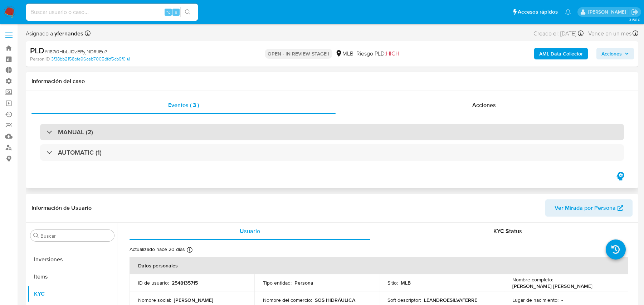 The width and height of the screenshot is (644, 305). I want to click on button: Buscar, so click(36, 235).